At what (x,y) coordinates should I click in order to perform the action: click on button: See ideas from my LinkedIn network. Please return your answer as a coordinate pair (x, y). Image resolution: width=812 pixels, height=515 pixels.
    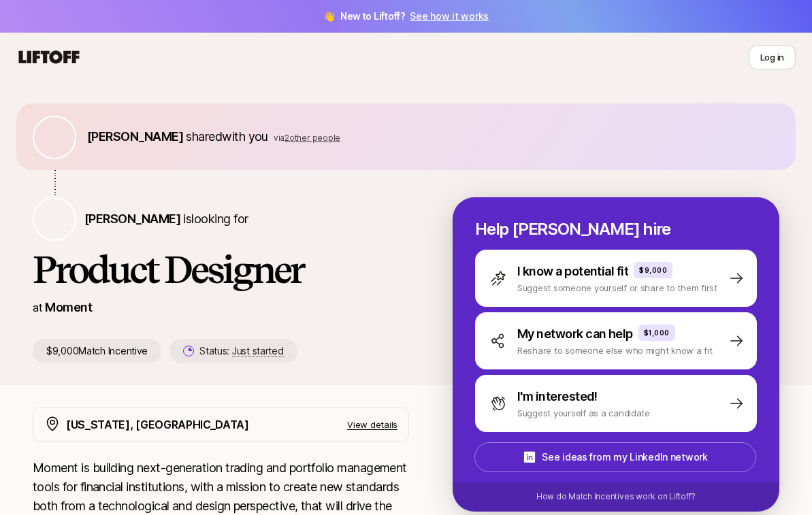
    Looking at the image, I should click on (615, 457).